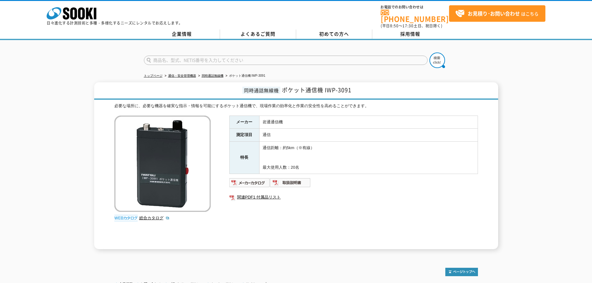 The image size is (592, 283). Describe the element at coordinates (354, 197) in the screenshot. I see `a: 関連PDF1 付属品リスト` at that location.